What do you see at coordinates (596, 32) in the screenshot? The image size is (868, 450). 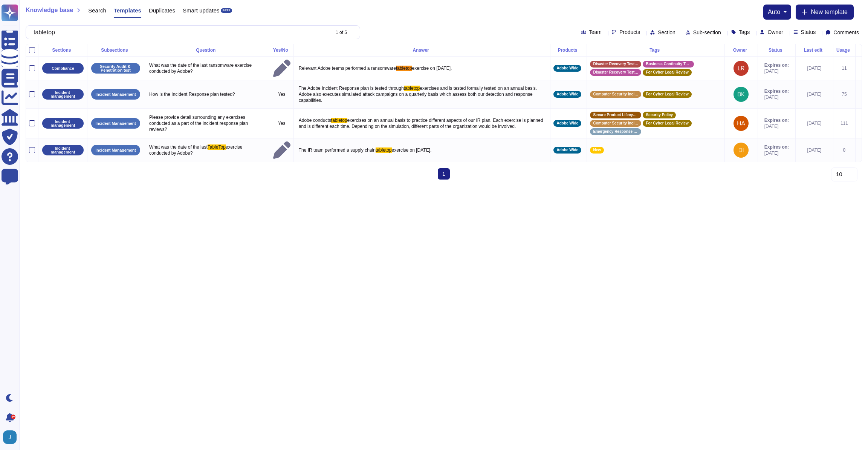 I see `span: Team` at bounding box center [596, 32].